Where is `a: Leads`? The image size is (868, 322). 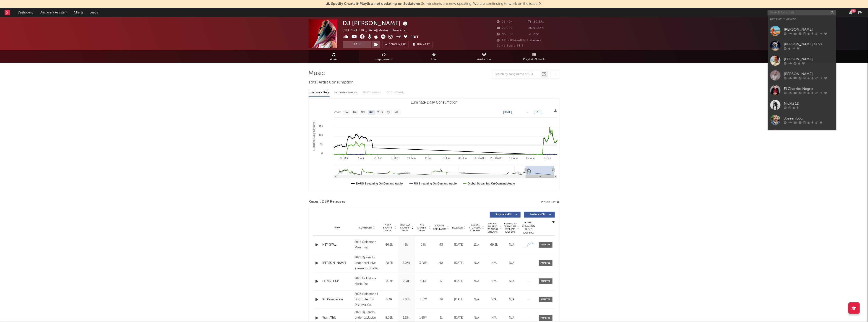 a: Leads is located at coordinates (94, 13).